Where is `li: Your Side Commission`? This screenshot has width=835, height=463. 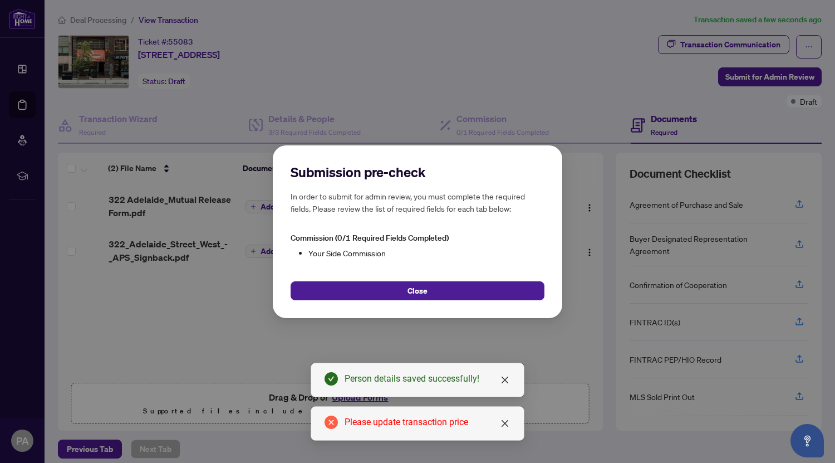 li: Your Side Commission is located at coordinates (427, 252).